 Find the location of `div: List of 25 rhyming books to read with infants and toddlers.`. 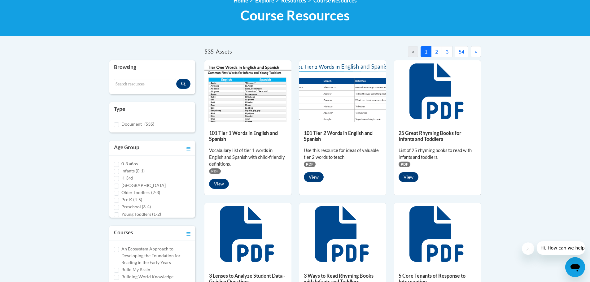

div: List of 25 rhyming books to read with infants and toddlers. is located at coordinates (437, 154).